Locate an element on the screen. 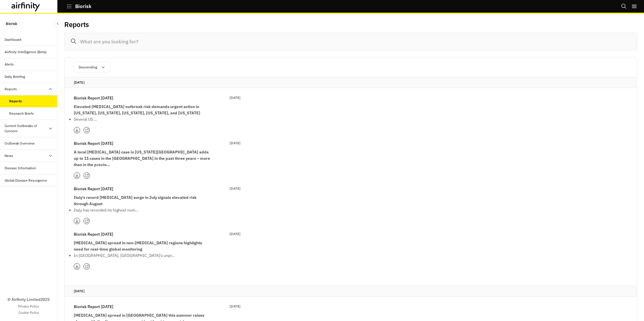 Image resolution: width=644 pixels, height=321 pixels. div: Disease Information is located at coordinates (20, 168).